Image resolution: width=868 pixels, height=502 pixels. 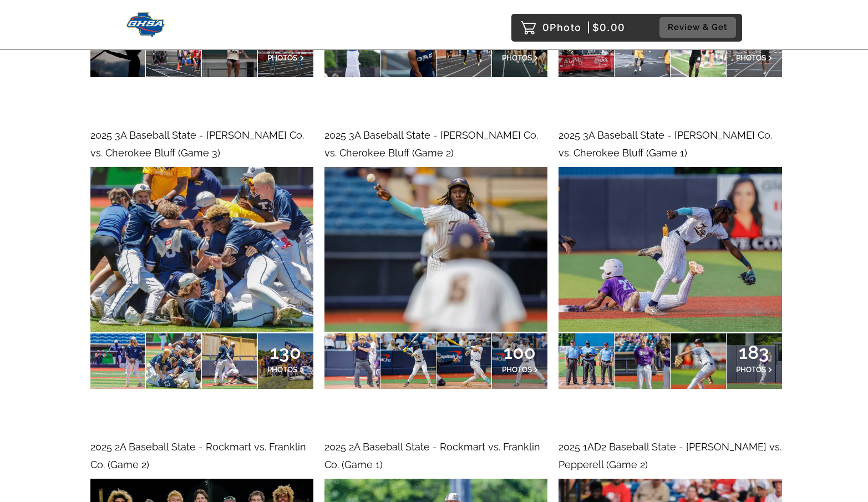 What do you see at coordinates (565, 28) in the screenshot?
I see `span: Photo` at bounding box center [565, 28].